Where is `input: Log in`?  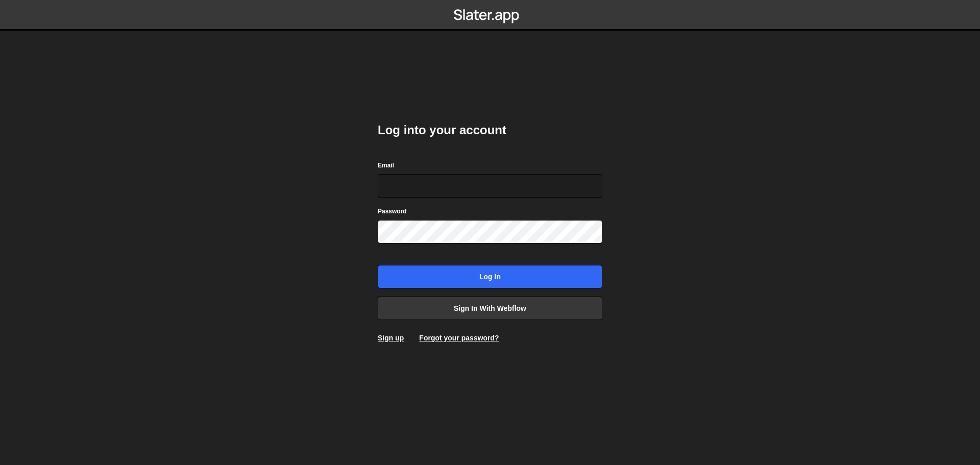
input: Log in is located at coordinates (490, 277).